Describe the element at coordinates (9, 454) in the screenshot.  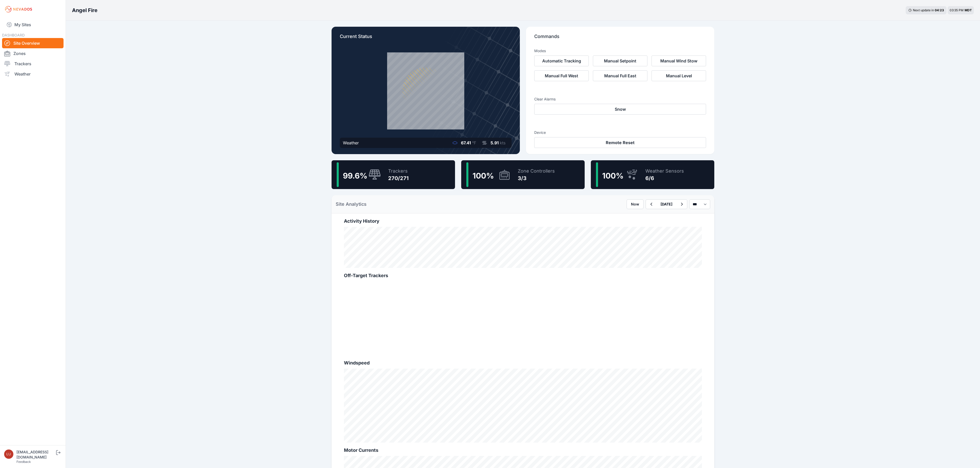
I see `img: luke.beaumont@nevados.solar` at that location.